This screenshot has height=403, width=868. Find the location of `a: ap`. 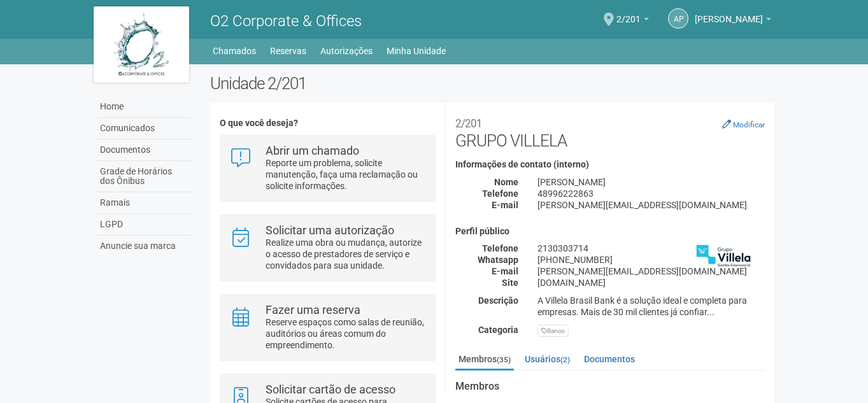

a: ap is located at coordinates (678, 18).